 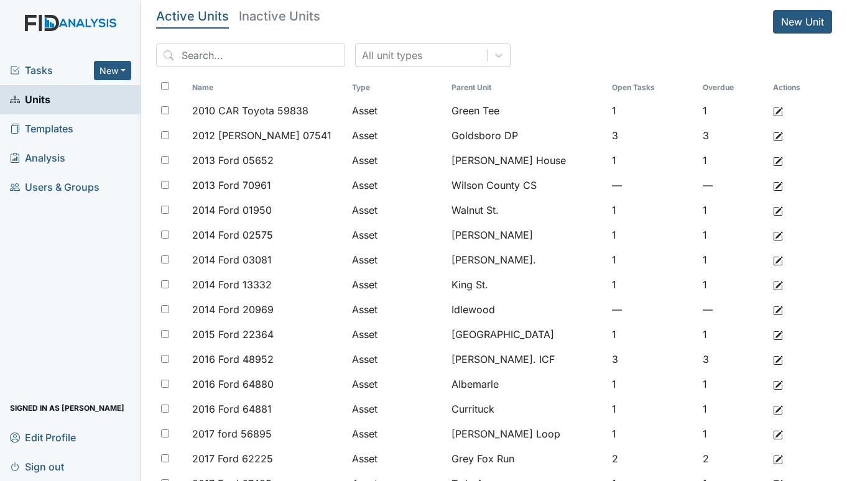 I want to click on span: Edit Profile, so click(x=43, y=437).